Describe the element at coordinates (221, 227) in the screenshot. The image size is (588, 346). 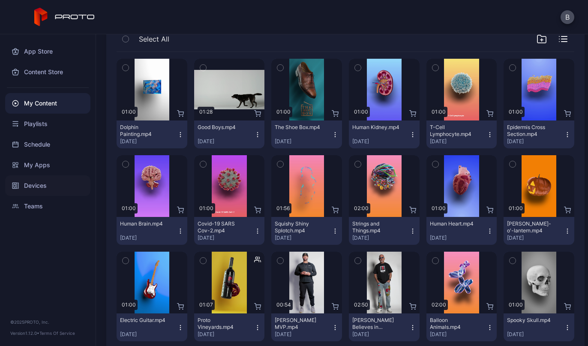
I see `div: Covid-19 SARS Cov-2.mp4` at that location.